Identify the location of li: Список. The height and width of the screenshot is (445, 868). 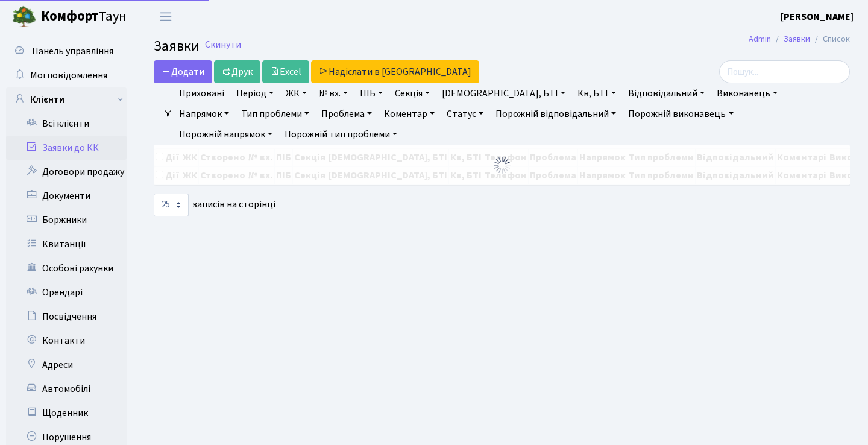
(831, 39).